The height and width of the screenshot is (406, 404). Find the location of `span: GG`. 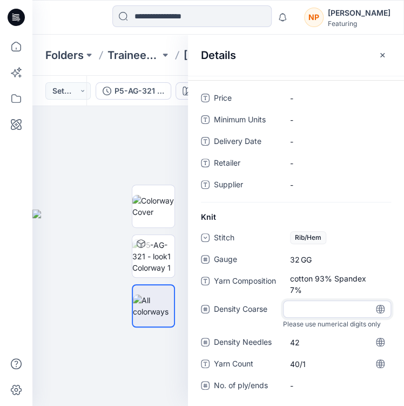

span: GG is located at coordinates (314, 259).